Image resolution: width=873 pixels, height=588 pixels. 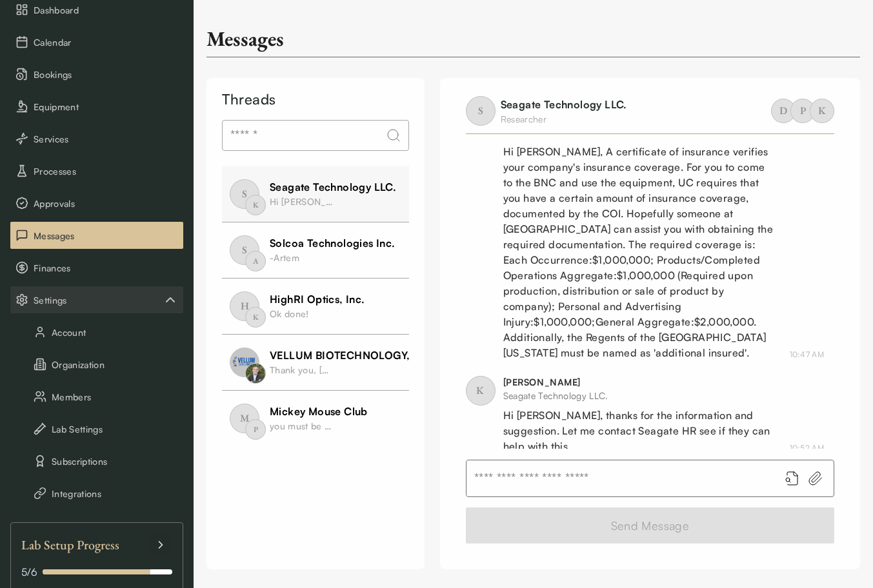 What do you see at coordinates (106, 171) in the screenshot?
I see `span: Processes` at bounding box center [106, 171].